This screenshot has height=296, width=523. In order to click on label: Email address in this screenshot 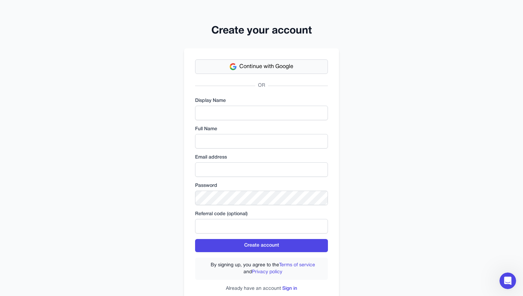, I will do `click(261, 158)`.